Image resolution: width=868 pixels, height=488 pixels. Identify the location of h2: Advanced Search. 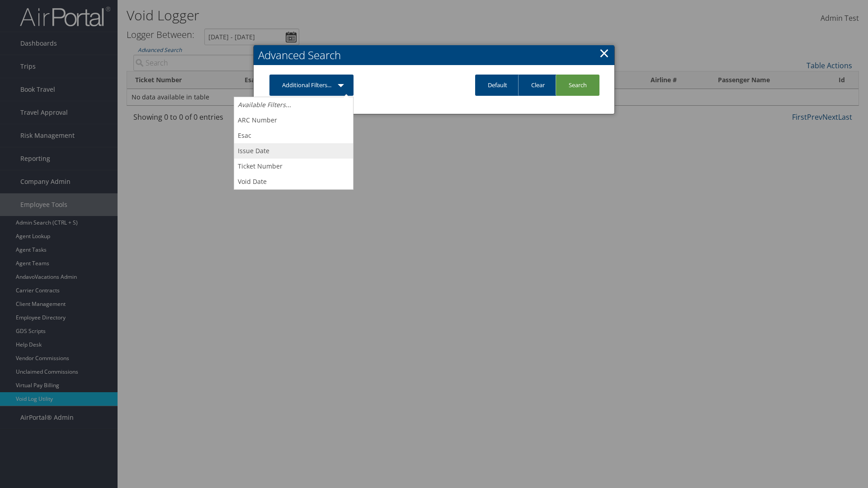
(434, 55).